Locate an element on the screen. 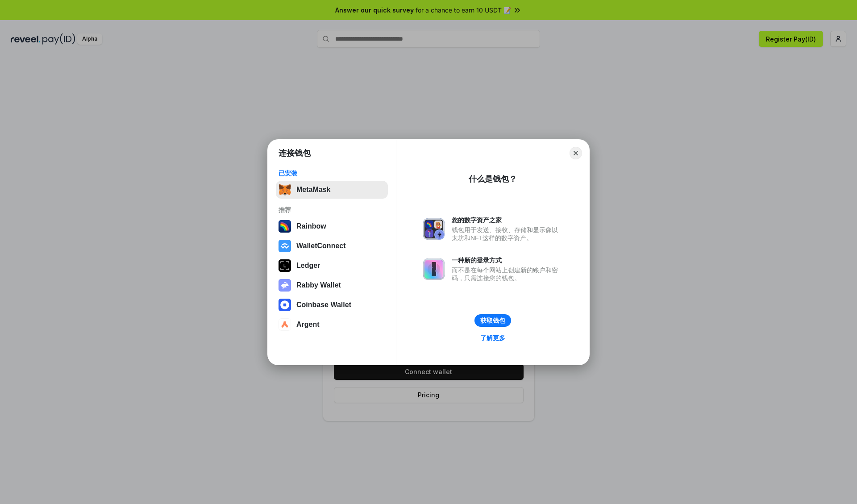 This screenshot has width=857, height=504. div: 推荐 is located at coordinates (332, 209).